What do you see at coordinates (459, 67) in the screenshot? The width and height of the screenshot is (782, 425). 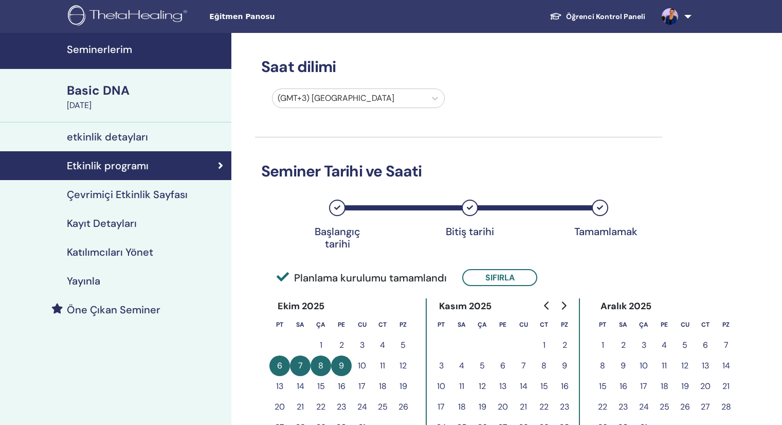 I see `h3: Saat dilimi` at bounding box center [459, 67].